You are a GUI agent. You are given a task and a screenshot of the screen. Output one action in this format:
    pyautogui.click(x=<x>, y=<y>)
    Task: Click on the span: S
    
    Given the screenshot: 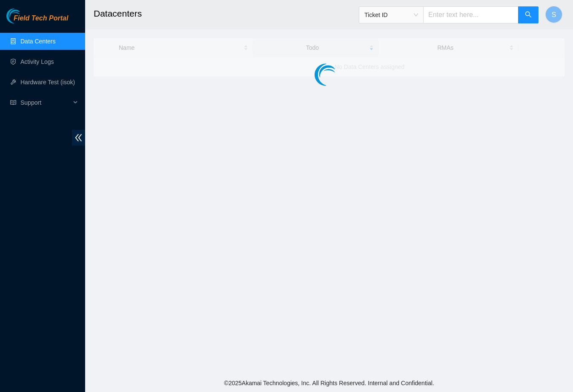 What is the action you would take?
    pyautogui.click(x=554, y=14)
    